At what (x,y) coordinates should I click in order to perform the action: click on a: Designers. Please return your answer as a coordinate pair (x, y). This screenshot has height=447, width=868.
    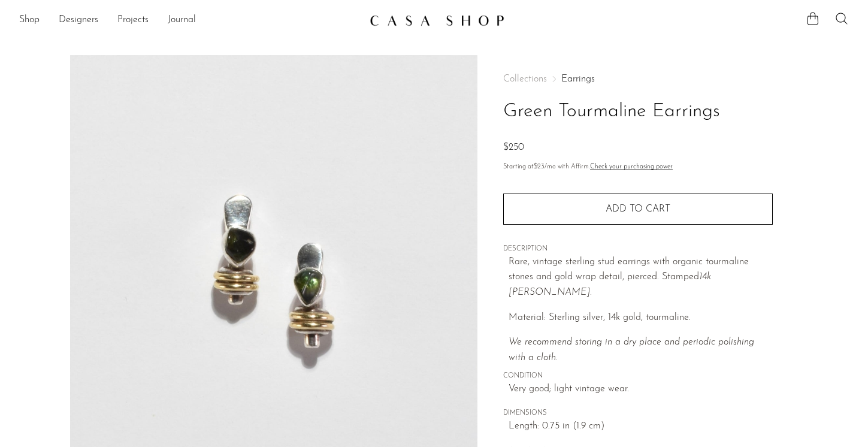
    Looking at the image, I should click on (79, 20).